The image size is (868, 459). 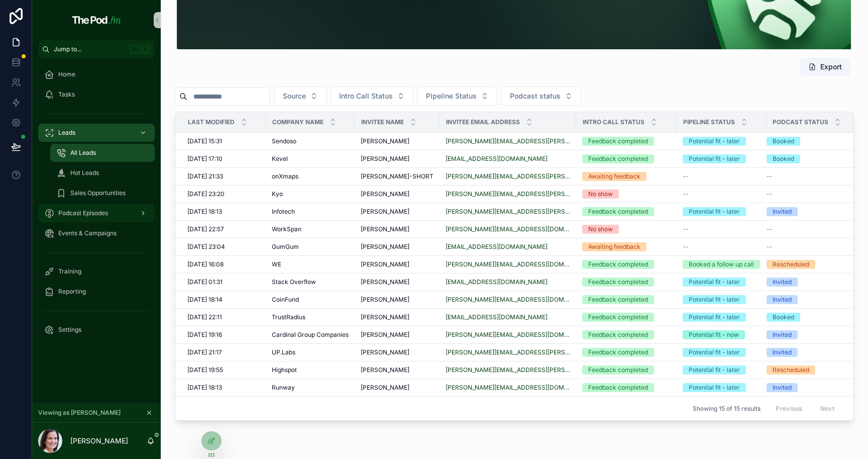 What do you see at coordinates (310, 352) in the screenshot?
I see `a: UP.Labs` at bounding box center [310, 352].